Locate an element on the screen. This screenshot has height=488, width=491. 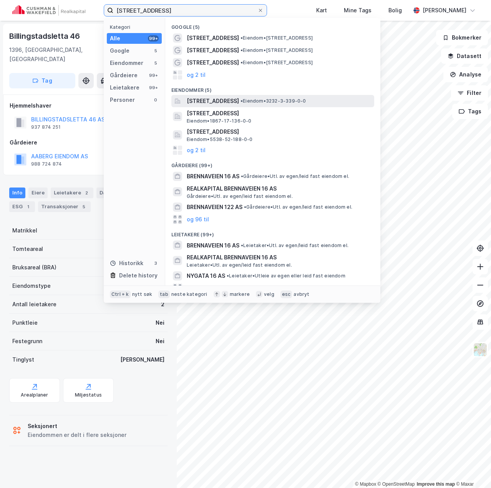
div: Hjemmelshaver is located at coordinates (88, 106).